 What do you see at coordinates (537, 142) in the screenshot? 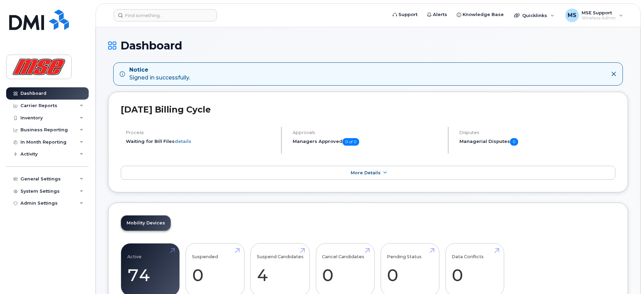
I see `h5: Managerial Disputes` at bounding box center [537, 142].